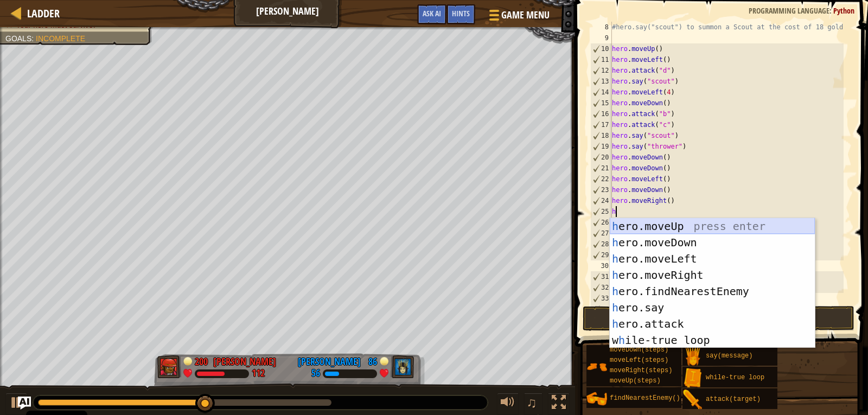 This screenshot has height=415, width=868. What do you see at coordinates (559, 404) in the screenshot?
I see `button: Toggle fullscreen` at bounding box center [559, 404].